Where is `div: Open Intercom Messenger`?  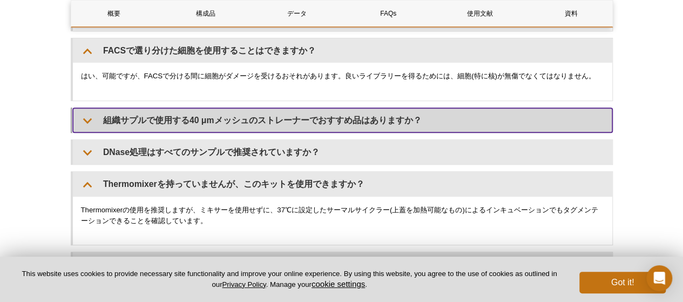 div: Open Intercom Messenger is located at coordinates (660, 278).